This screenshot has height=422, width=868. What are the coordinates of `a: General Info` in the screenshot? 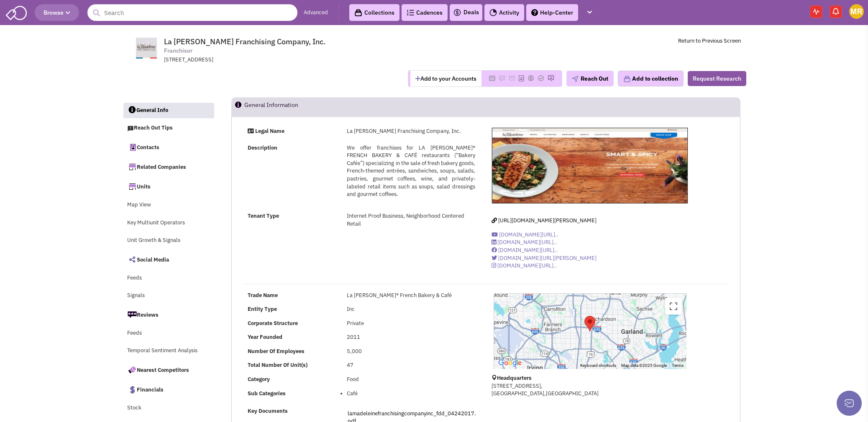 It's located at (169, 111).